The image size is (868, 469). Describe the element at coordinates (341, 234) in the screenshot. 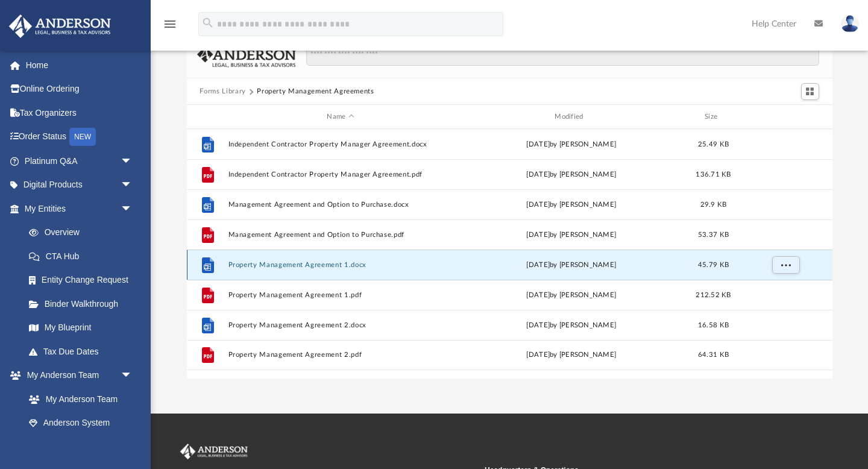

I see `button: Management Agreement and Option to Purchase.pdf` at that location.